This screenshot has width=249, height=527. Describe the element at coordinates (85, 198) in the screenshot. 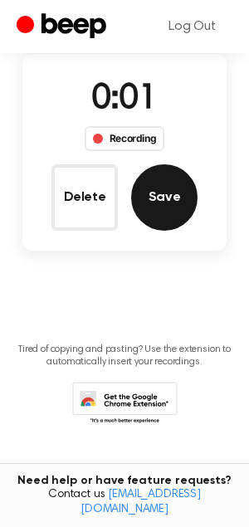

I see `button: Delete Audio Record` at that location.